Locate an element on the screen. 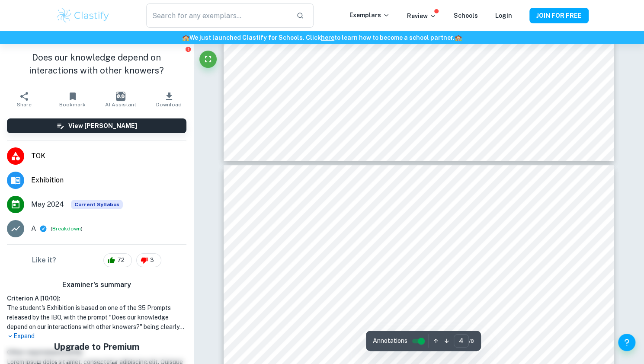 The image size is (644, 364). div: 3 is located at coordinates (149, 260).